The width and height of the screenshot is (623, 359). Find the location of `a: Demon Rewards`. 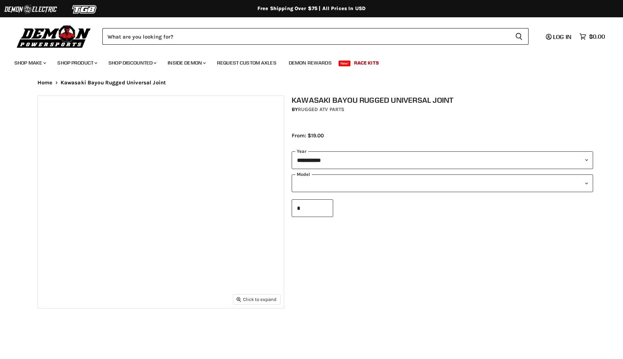

a: Demon Rewards is located at coordinates (310, 63).